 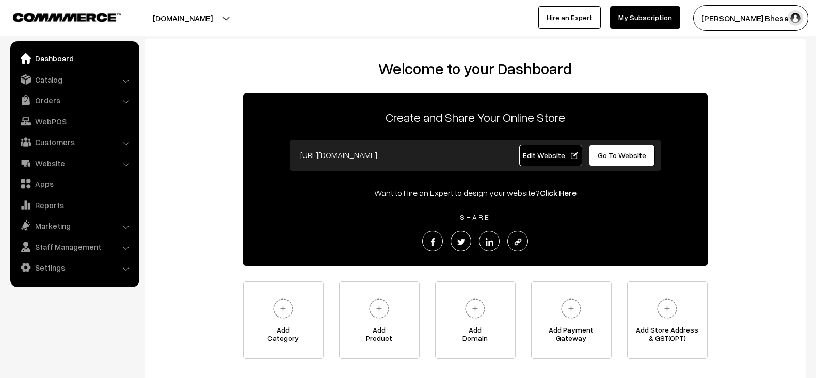 What do you see at coordinates (476, 193) in the screenshot?
I see `div: Want to Hire an Expert to design your website?` at bounding box center [476, 193].